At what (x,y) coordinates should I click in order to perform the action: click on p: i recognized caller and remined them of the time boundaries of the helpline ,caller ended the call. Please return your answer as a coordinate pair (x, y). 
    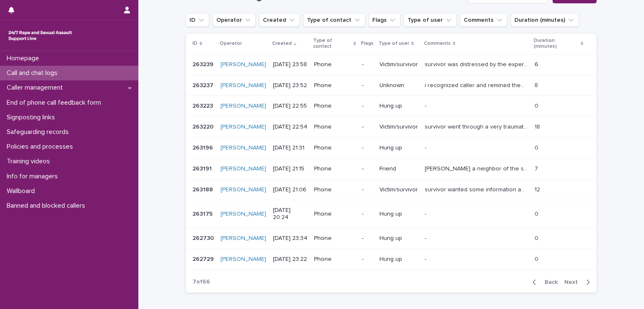
    Looking at the image, I should click on (477, 84).